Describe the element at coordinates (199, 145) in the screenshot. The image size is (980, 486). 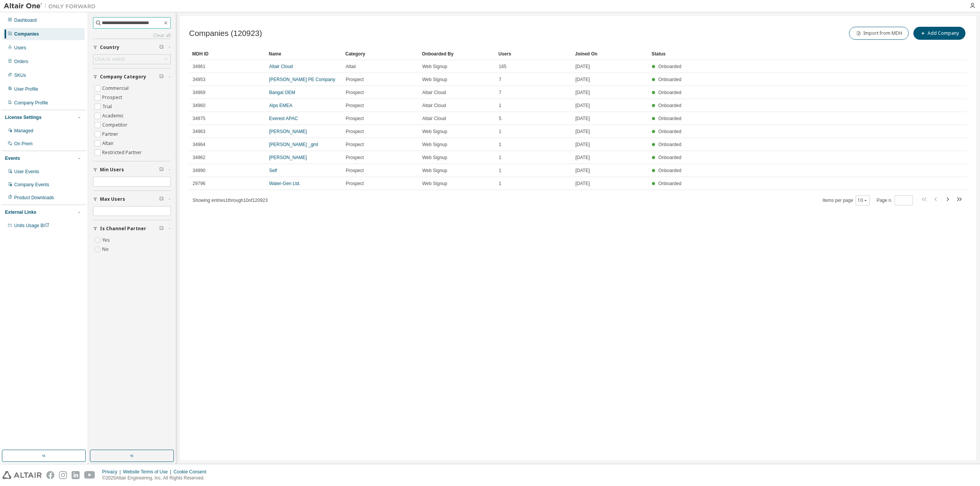
I see `span: 34964` at that location.